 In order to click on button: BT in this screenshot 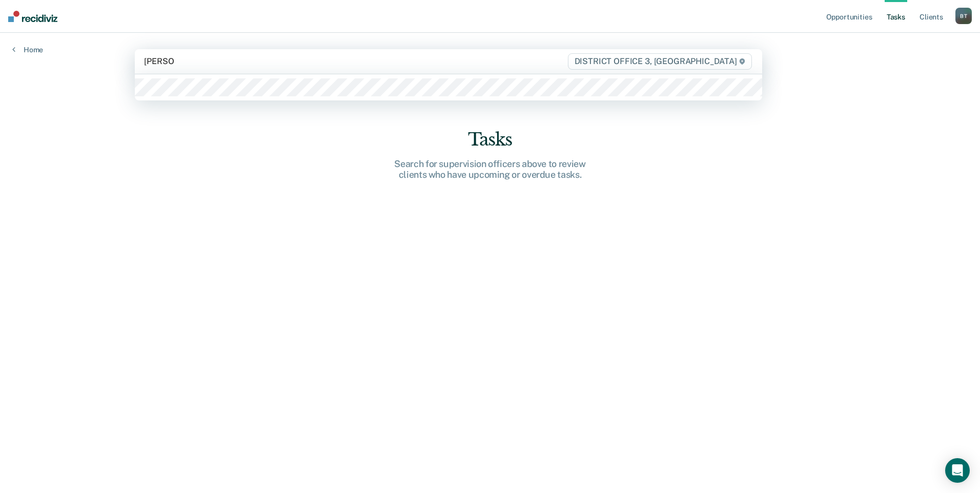, I will do `click(964, 16)`.